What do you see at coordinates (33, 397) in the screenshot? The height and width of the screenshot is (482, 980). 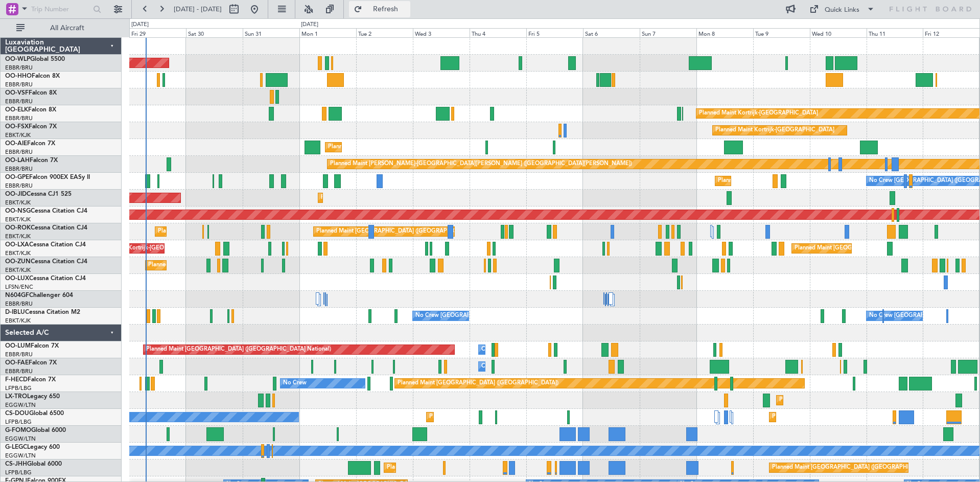 I see `a: LX-TROLegacy 650` at bounding box center [33, 397].